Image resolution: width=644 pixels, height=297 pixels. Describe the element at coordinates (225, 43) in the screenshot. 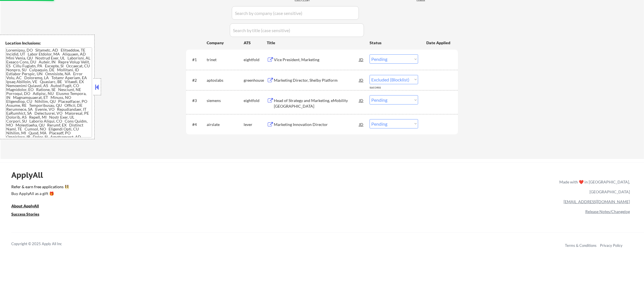

I see `div: Company` at that location.